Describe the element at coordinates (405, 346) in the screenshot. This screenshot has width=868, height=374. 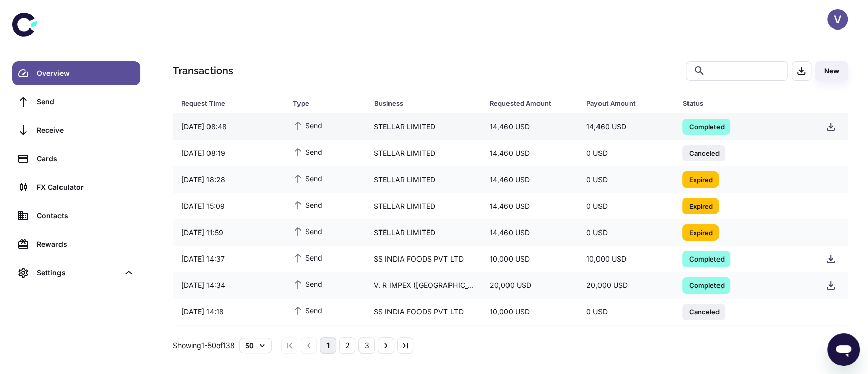
I see `button: Go to last page` at that location.